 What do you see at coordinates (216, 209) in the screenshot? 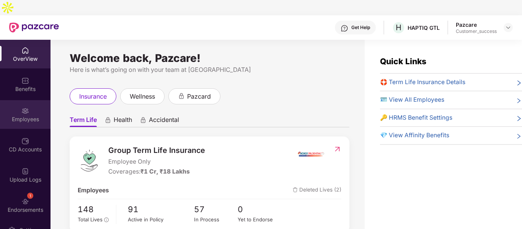
I see `span: 57` at bounding box center [216, 209].